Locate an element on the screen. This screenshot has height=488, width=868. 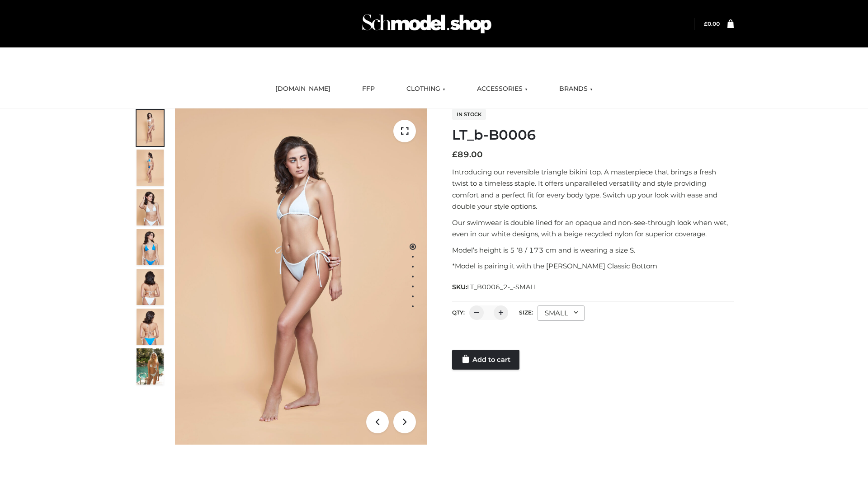
bdi: 0.00 is located at coordinates (711, 23).